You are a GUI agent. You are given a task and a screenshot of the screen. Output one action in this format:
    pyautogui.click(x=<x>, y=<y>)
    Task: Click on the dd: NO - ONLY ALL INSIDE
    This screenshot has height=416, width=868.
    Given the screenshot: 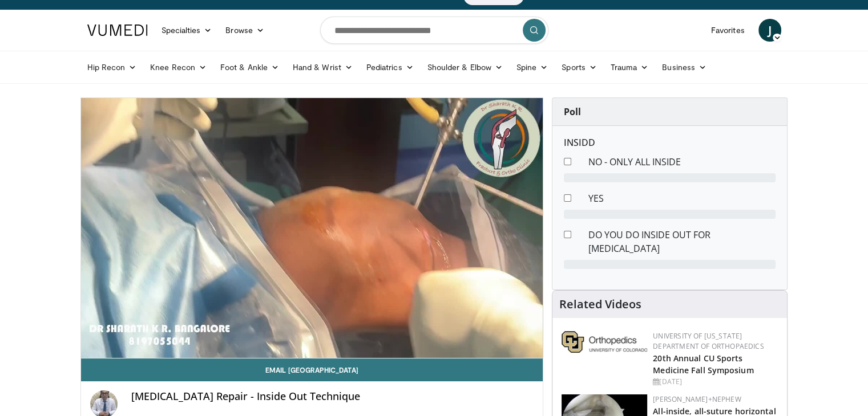 What is the action you would take?
    pyautogui.click(x=682, y=162)
    